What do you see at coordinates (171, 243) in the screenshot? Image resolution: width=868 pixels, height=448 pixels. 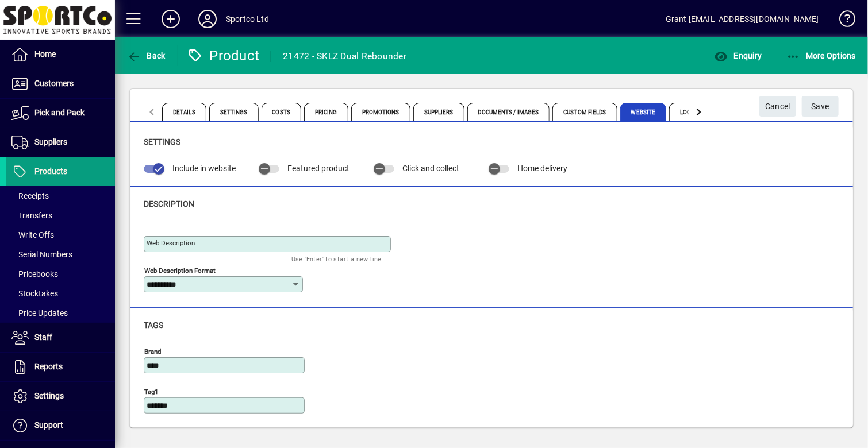 I see `mat-label: Web Description` at bounding box center [171, 243].